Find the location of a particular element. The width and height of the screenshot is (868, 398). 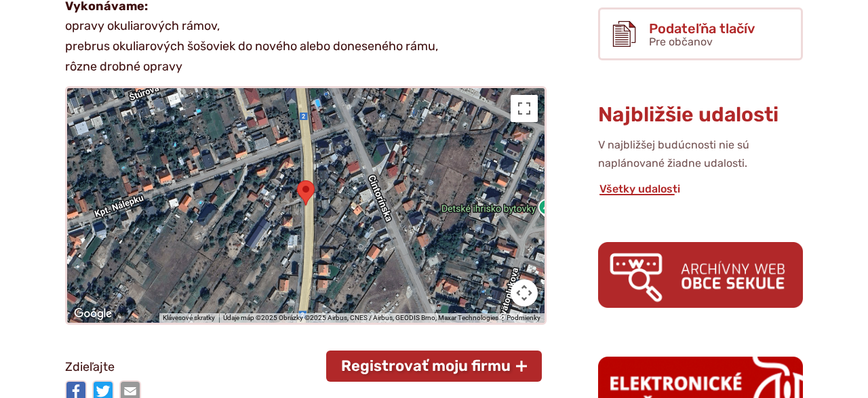

button: Registrovať moju firmu is located at coordinates (434, 366).